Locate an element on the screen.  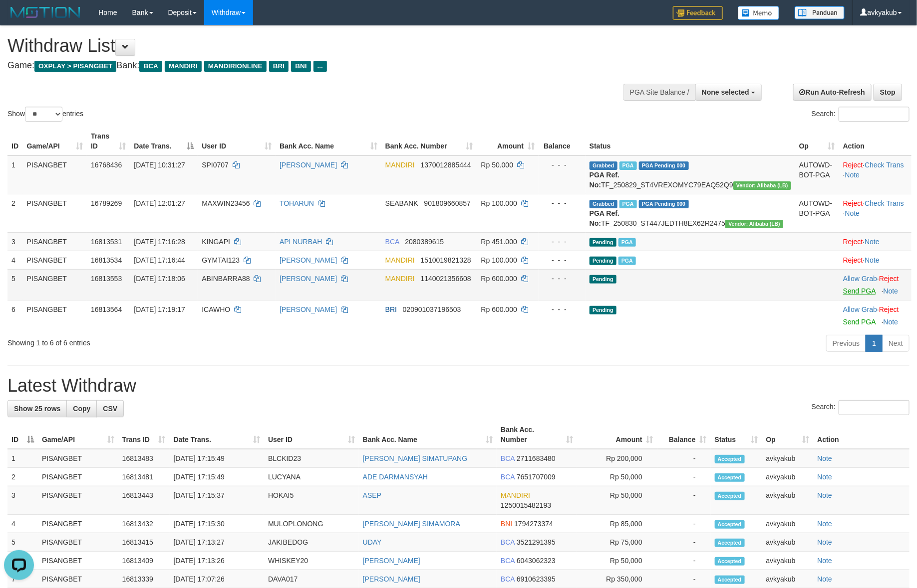
h1: Withdraw List is located at coordinates (304, 46).